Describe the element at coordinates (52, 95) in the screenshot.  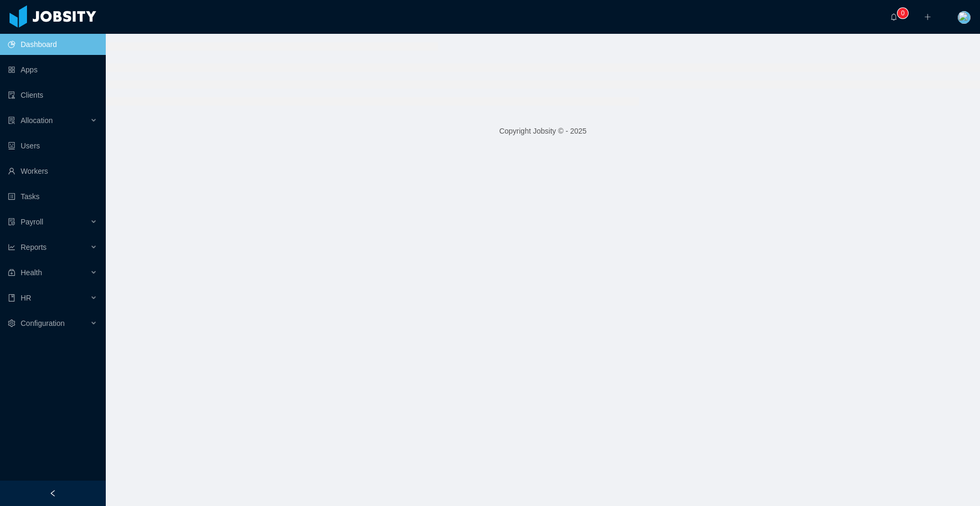
I see `a: icon: auditClients` at that location.